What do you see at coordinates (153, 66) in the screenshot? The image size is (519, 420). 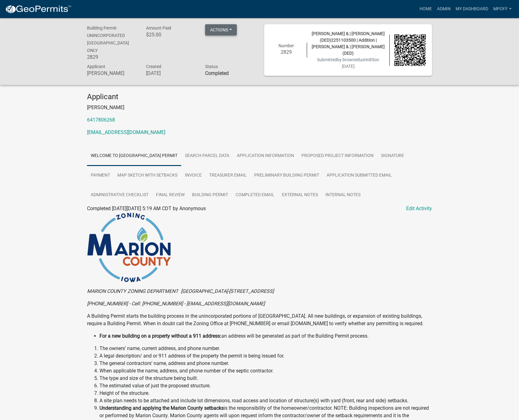 I see `span: Created` at bounding box center [153, 66].